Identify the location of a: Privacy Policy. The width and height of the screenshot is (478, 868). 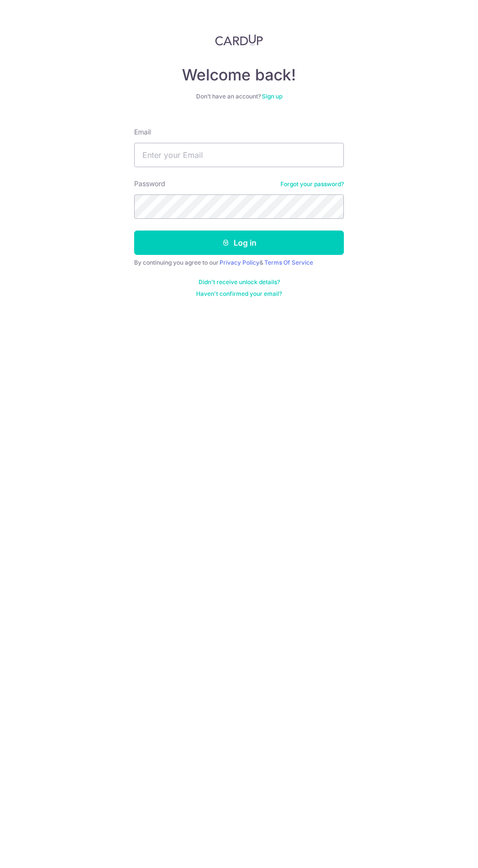
(240, 262).